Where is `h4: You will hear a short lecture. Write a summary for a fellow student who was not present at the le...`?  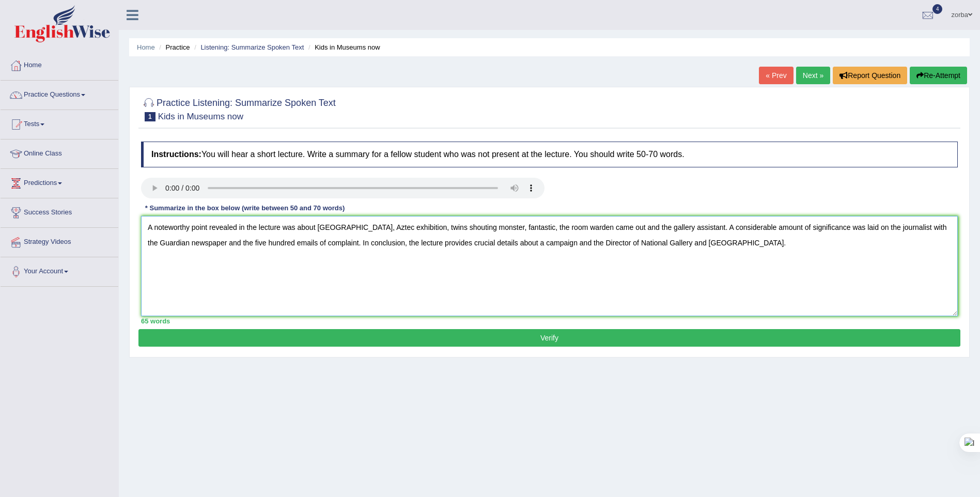 h4: You will hear a short lecture. Write a summary for a fellow student who was not present at the le... is located at coordinates (549, 154).